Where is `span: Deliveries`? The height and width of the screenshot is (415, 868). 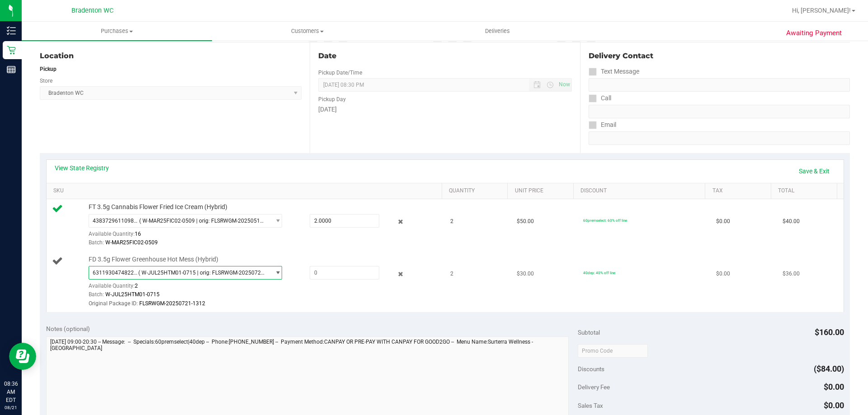 span: Deliveries is located at coordinates (497, 31).